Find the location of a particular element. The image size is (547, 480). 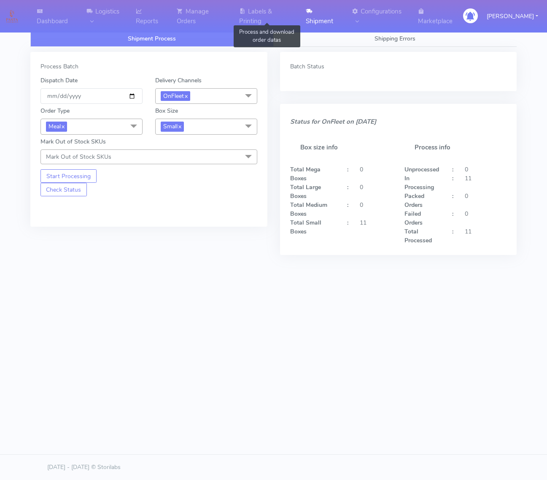

strong: Packed Orders is located at coordinates (414, 200).